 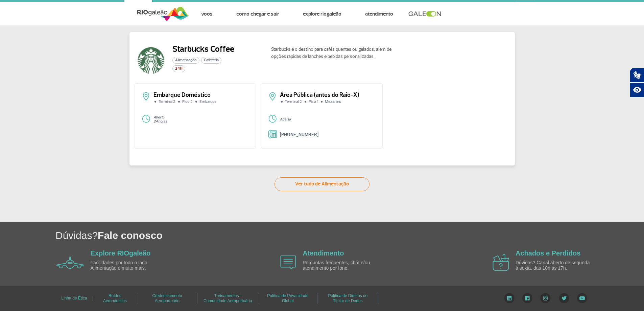 What do you see at coordinates (350, 235) in the screenshot?
I see `h1: Dúvidas?` at bounding box center [350, 235].